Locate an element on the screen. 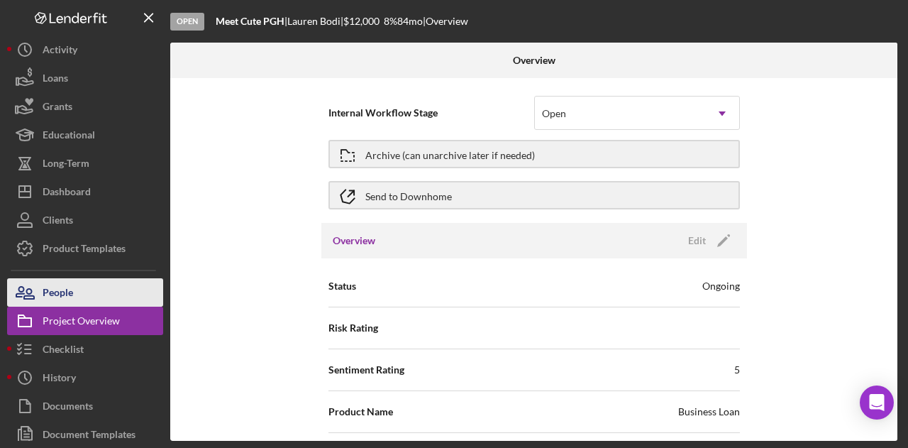  button: Documents is located at coordinates (85, 406).